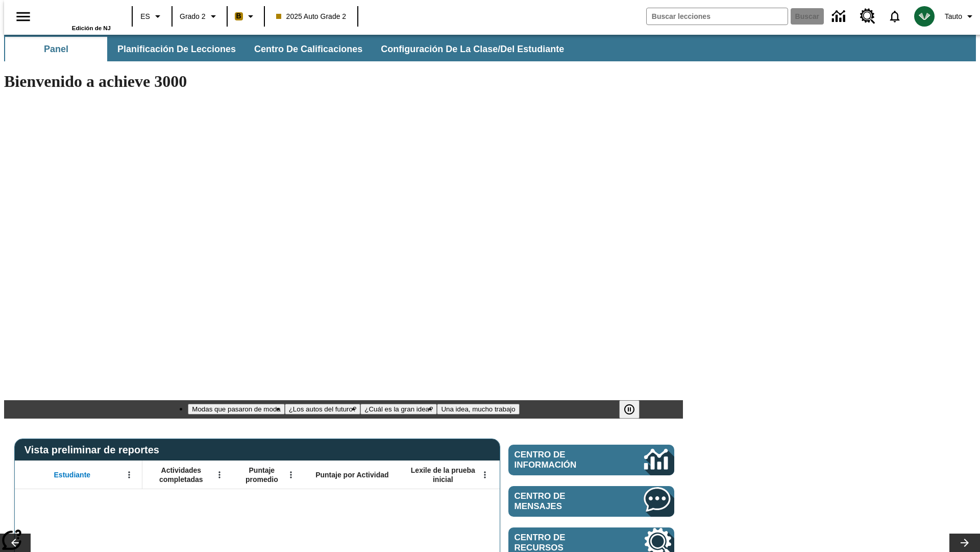 The height and width of the screenshot is (552, 980). I want to click on a: Notificaciones, so click(894, 17).